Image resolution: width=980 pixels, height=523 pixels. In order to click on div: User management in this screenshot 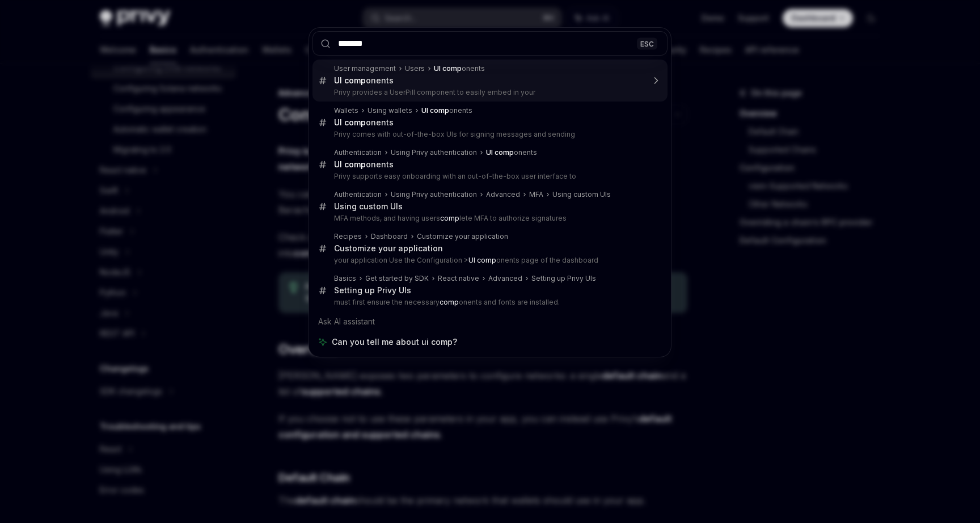, I will do `click(364, 69)`.